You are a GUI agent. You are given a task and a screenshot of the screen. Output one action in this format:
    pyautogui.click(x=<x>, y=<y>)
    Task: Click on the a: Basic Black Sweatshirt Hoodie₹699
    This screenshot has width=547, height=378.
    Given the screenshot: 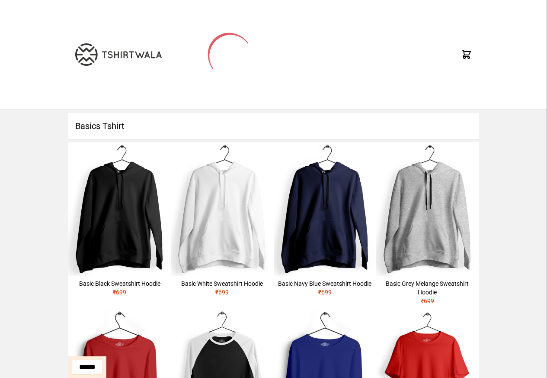 What is the action you would take?
    pyautogui.click(x=119, y=221)
    